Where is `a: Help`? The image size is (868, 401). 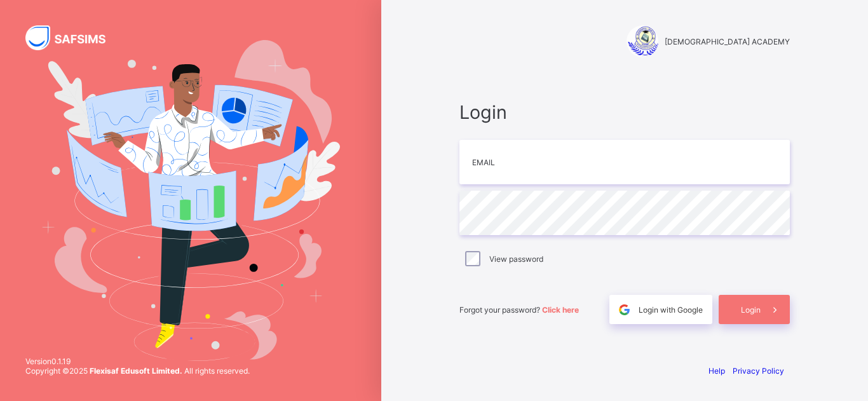 a: Help is located at coordinates (717, 371).